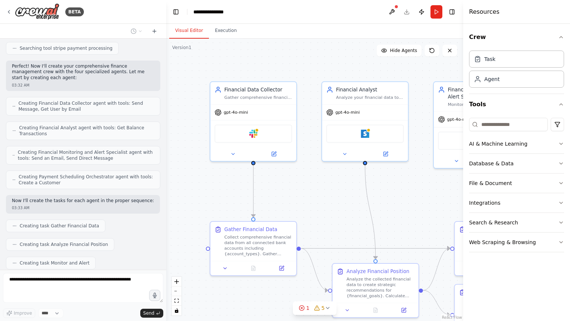 This screenshot has height=321, width=570. I want to click on span: Searching tool stripe payment processing, so click(66, 48).